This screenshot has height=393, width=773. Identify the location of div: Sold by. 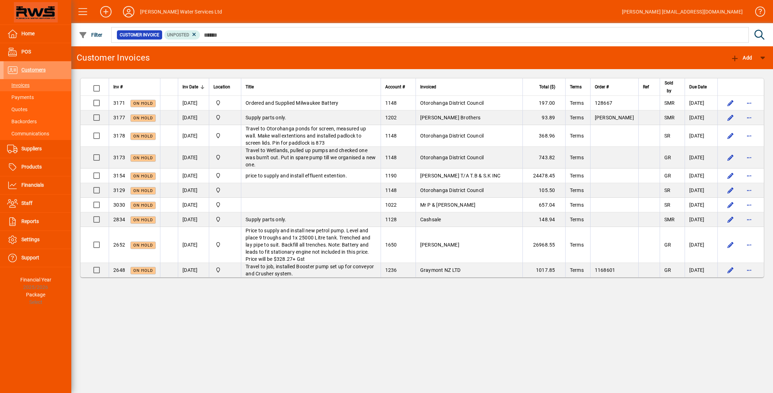
(672, 87).